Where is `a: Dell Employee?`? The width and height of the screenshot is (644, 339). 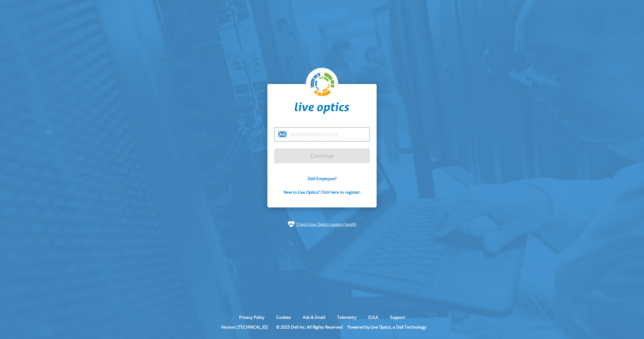
a: Dell Employee? is located at coordinates (322, 179).